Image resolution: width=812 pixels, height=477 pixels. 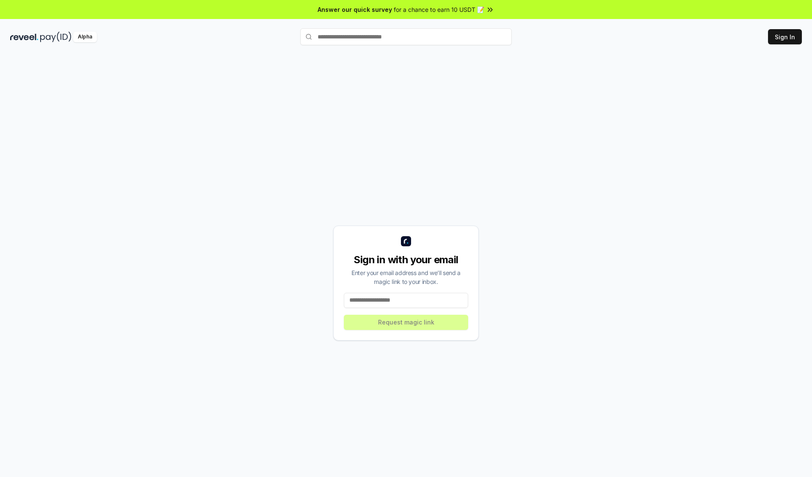 I want to click on span: for a chance to earn 10 USDT 📝, so click(x=439, y=9).